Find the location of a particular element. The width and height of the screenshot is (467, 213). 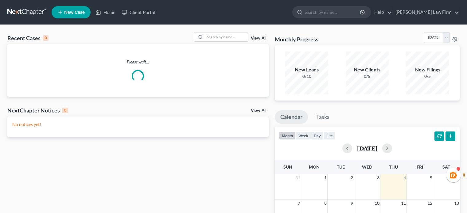

div: New Leads is located at coordinates (307, 70).